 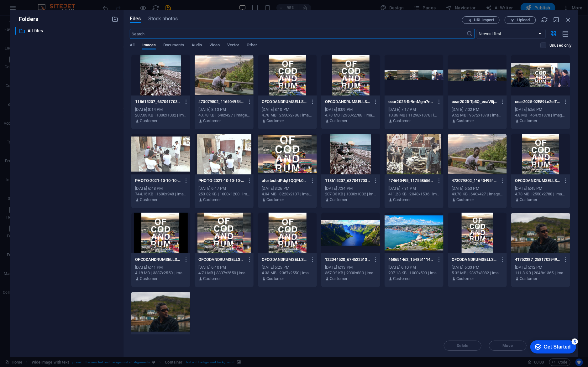 What do you see at coordinates (28, 10) in the screenshot?
I see `div: Get Started 3 items remaining, 40% complete` at bounding box center [28, 10].